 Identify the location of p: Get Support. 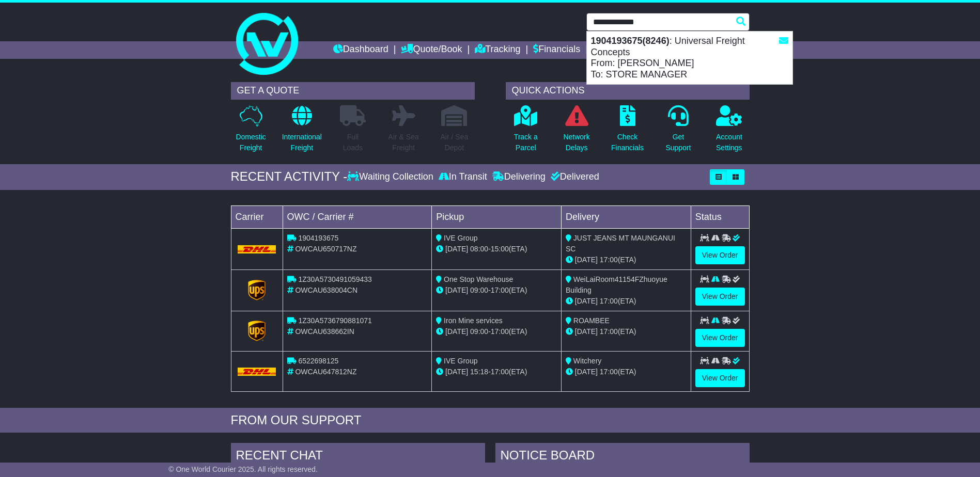
(677, 143).